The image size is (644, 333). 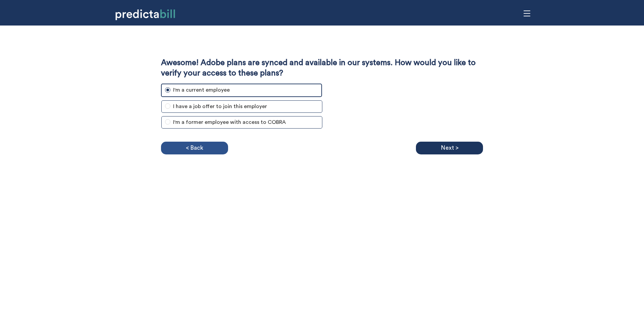 What do you see at coordinates (527, 14) in the screenshot?
I see `span: menu` at bounding box center [527, 14].